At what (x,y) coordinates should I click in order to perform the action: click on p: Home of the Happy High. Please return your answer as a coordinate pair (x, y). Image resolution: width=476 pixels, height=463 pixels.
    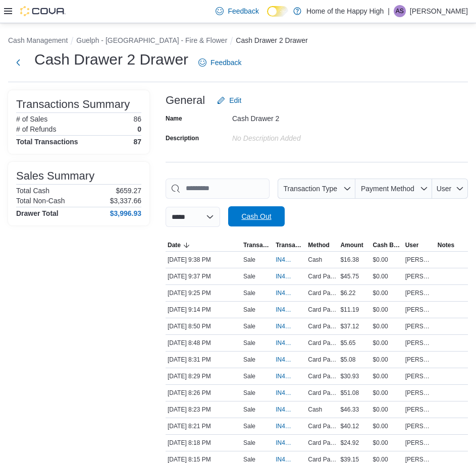
    Looking at the image, I should click on (345, 11).